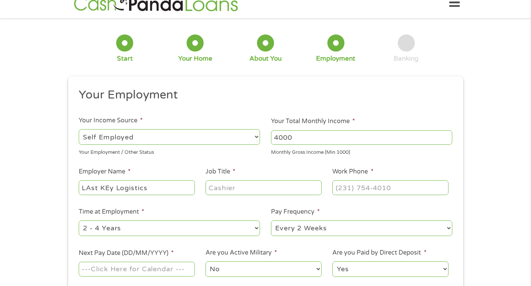  I want to click on div: Banking, so click(406, 59).